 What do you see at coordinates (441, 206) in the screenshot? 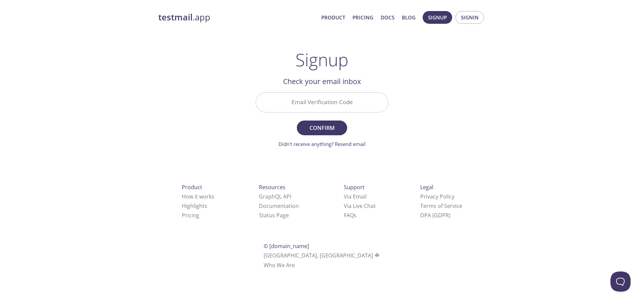
I see `a: Terms of Service` at bounding box center [441, 206].